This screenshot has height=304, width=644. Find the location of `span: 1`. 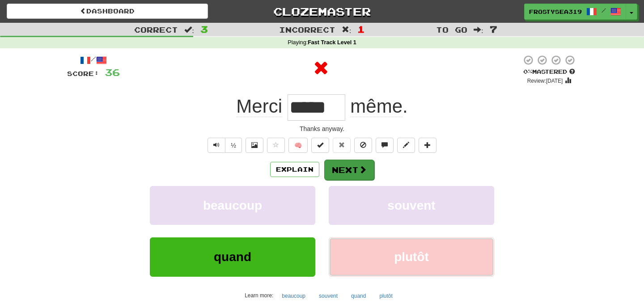

span: 1 is located at coordinates (361, 29).